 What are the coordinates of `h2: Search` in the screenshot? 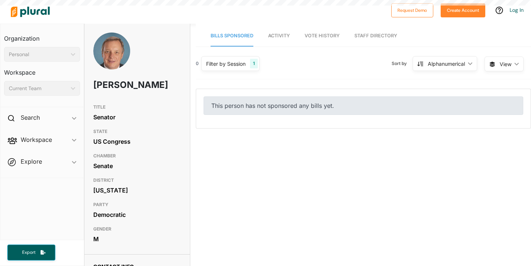 It's located at (30, 117).